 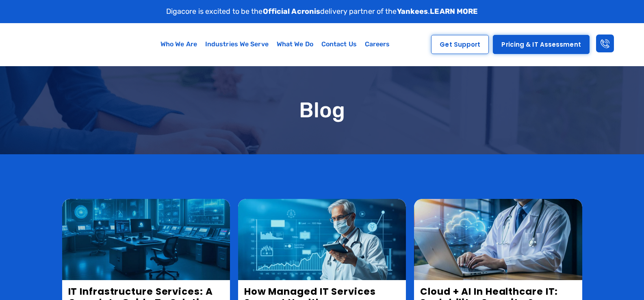 What do you see at coordinates (498, 240) in the screenshot?
I see `img: Cloud + AI in healthcare IT` at bounding box center [498, 240].